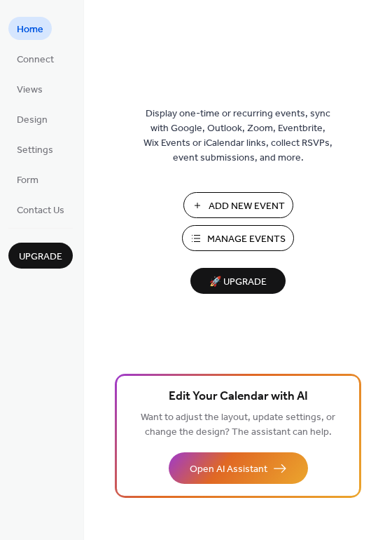 The width and height of the screenshot is (392, 540). I want to click on span: Open AI Assistant, so click(228, 469).